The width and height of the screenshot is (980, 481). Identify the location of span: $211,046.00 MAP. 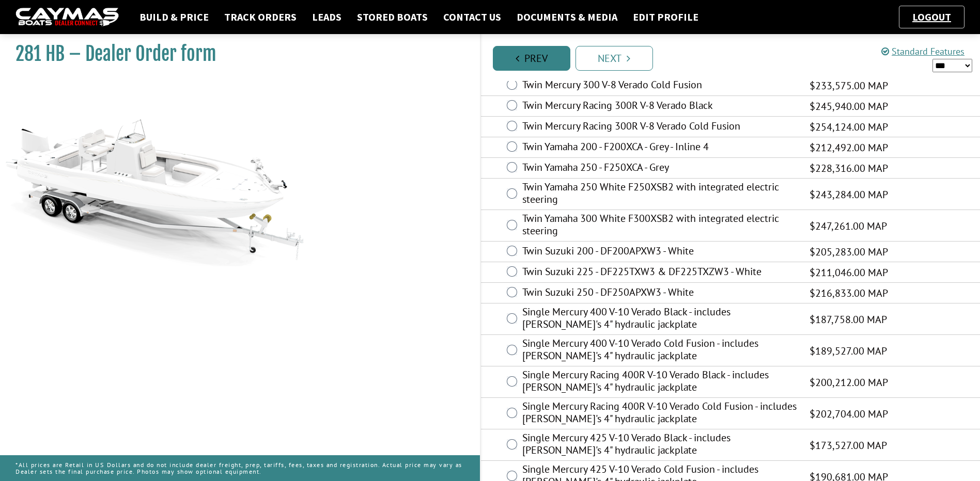
(849, 272).